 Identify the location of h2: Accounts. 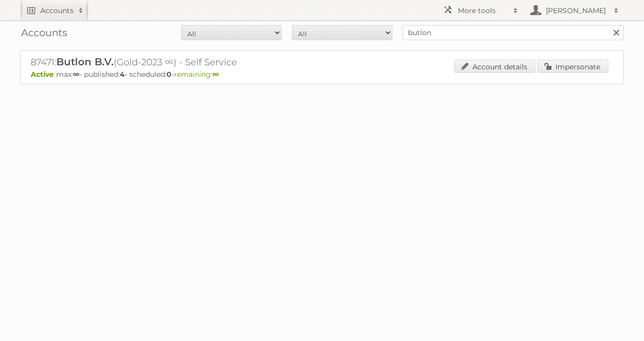
(57, 10).